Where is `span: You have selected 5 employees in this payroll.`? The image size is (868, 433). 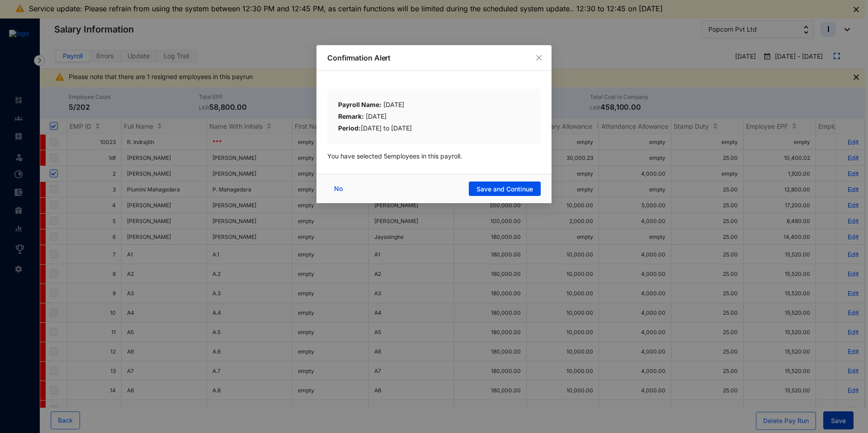
span: You have selected 5 employees in this payroll. is located at coordinates (395, 156).